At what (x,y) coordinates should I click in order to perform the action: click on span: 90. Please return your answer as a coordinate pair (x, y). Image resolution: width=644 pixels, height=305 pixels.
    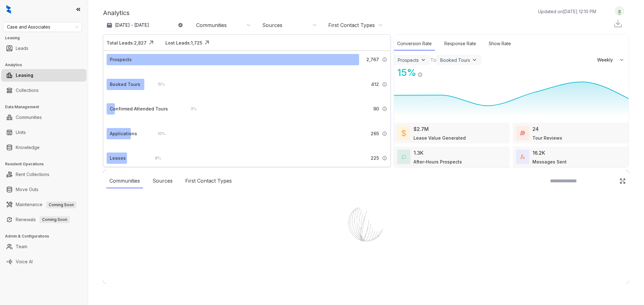
    Looking at the image, I should click on (376, 109).